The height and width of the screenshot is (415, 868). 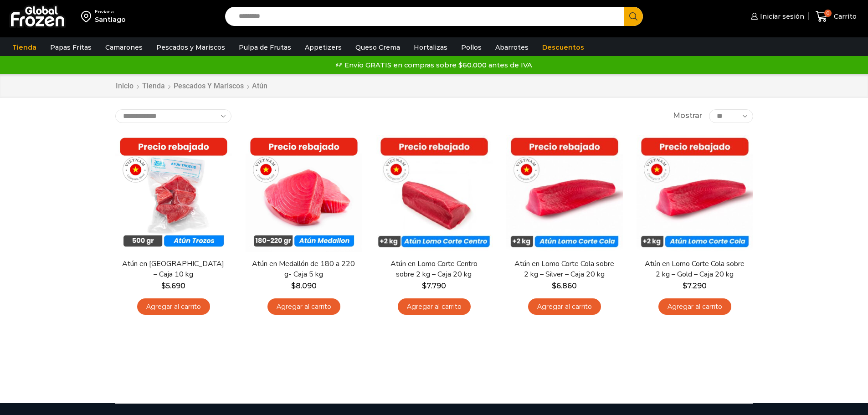 I want to click on a: Atún en Lomo Corte Cola sobre 2 kg – Silver – Caja 20 kg, so click(x=564, y=269).